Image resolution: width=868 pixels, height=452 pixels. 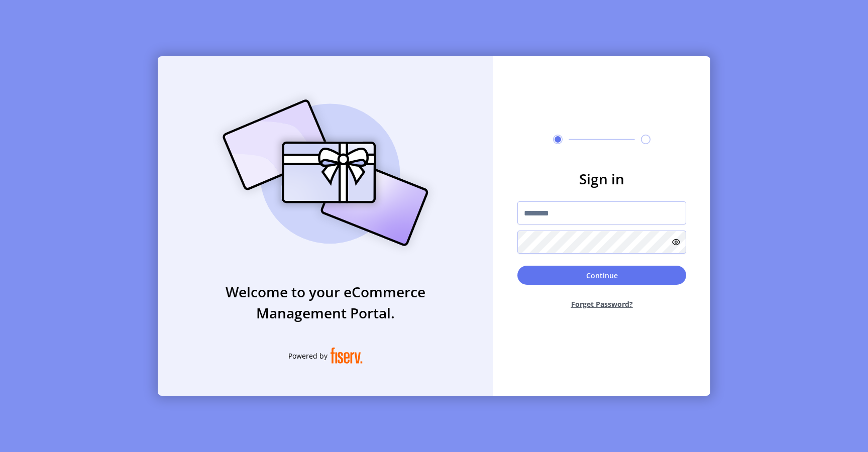 I want to click on button: Forget Password?, so click(x=602, y=304).